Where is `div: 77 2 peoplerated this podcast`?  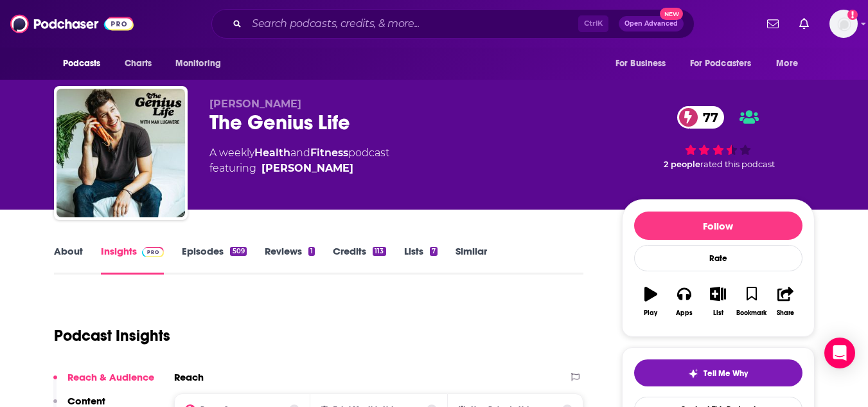
div: 77 2 peoplerated this podcast is located at coordinates (718, 138).